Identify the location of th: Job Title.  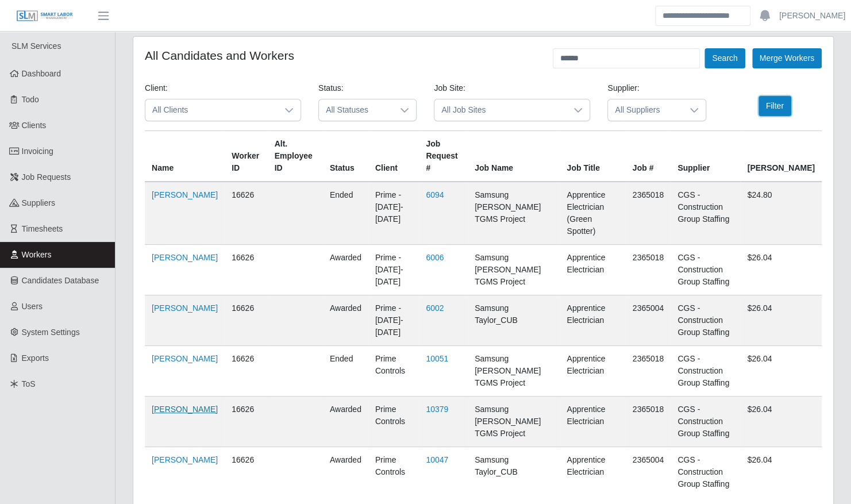
(592, 156).